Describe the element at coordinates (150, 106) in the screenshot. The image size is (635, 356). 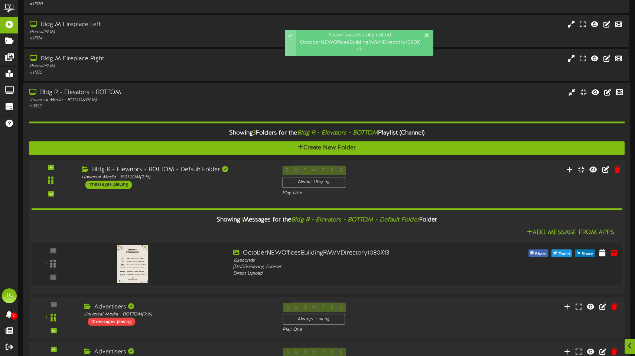
I see `div: # 11533` at that location.